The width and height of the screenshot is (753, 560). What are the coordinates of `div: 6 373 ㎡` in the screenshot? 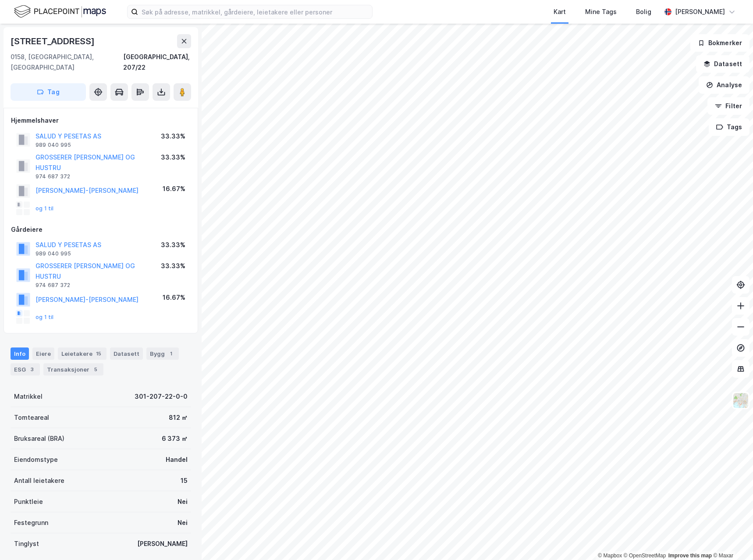 It's located at (174, 438).